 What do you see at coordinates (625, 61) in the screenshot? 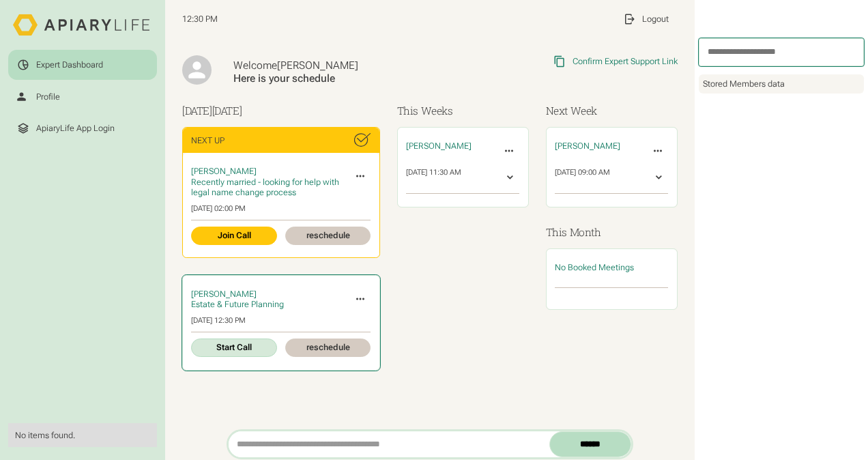
I see `div: Confirm Expert Support Link` at bounding box center [625, 61].